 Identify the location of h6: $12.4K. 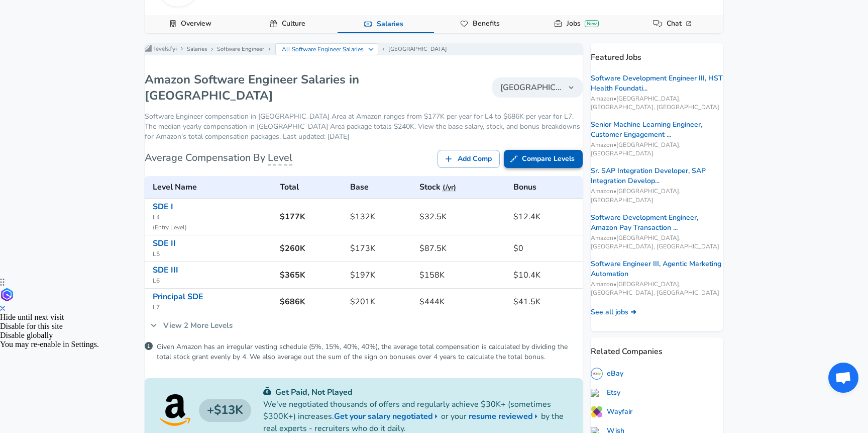
(546, 216).